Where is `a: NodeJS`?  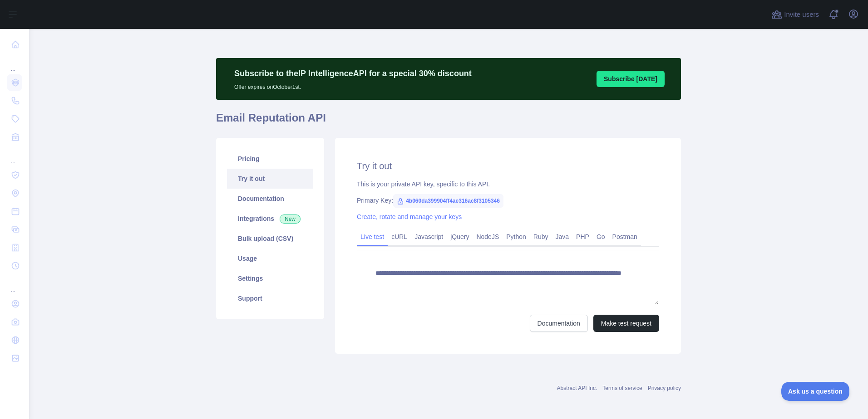 a: NodeJS is located at coordinates (488, 237).